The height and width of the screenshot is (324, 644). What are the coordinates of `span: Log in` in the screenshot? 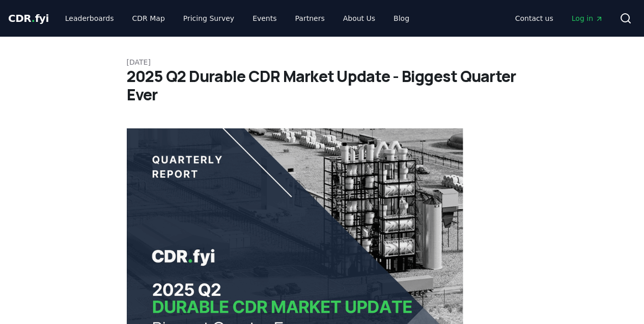 It's located at (587, 19).